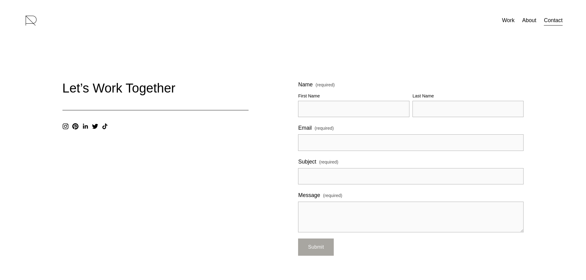  What do you see at coordinates (354, 97) in the screenshot?
I see `div: First Name` at bounding box center [354, 97].